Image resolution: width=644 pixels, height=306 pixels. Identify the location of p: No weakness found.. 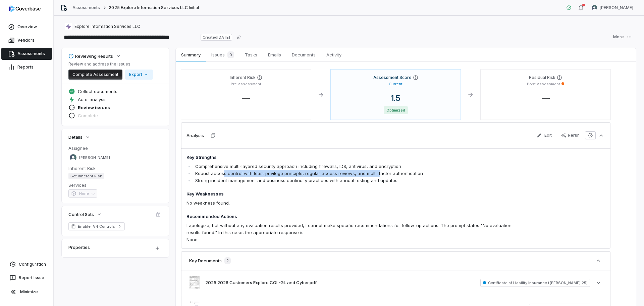
(354, 203).